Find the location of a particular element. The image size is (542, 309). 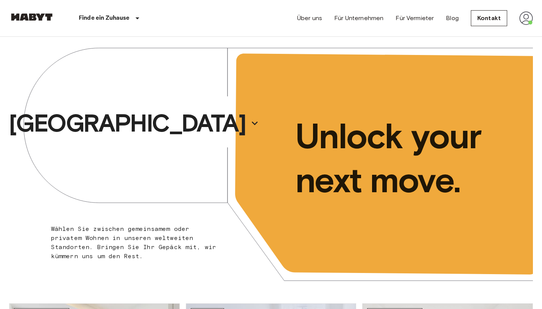

a: Blog is located at coordinates (453, 18).